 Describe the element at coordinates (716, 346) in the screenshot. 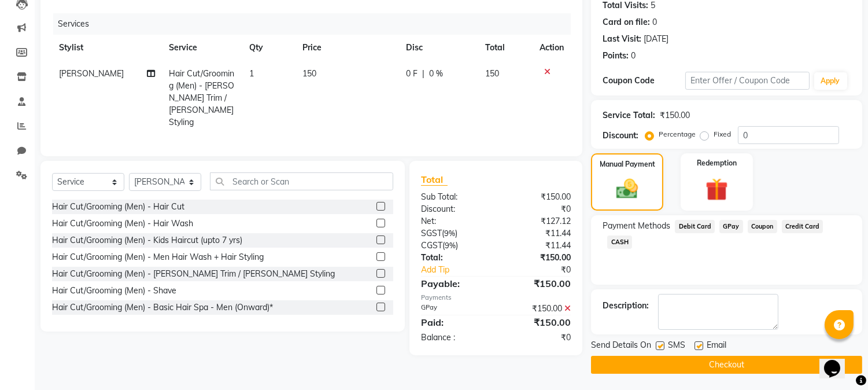

I see `span: Email` at that location.